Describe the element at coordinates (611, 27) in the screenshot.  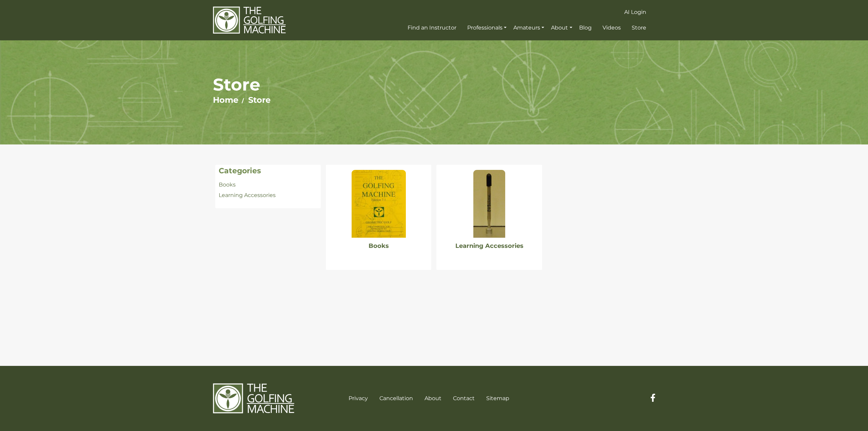
I see `span: Videos` at that location.